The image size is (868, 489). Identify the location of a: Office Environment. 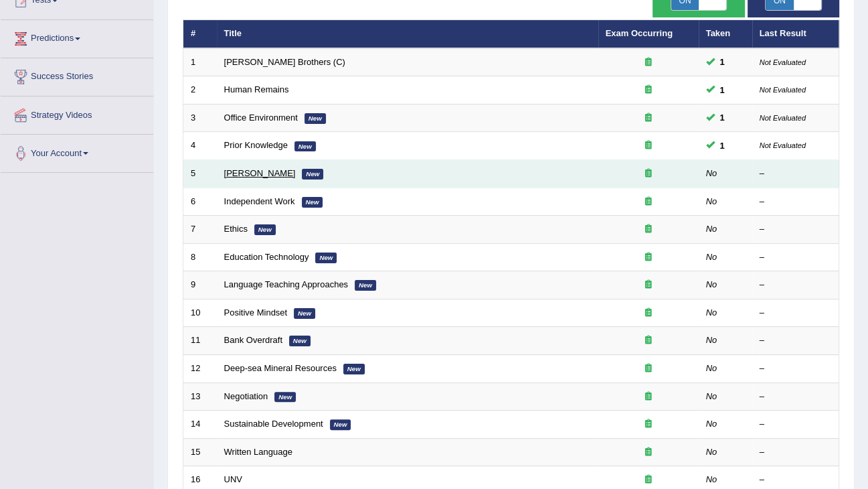
(261, 117).